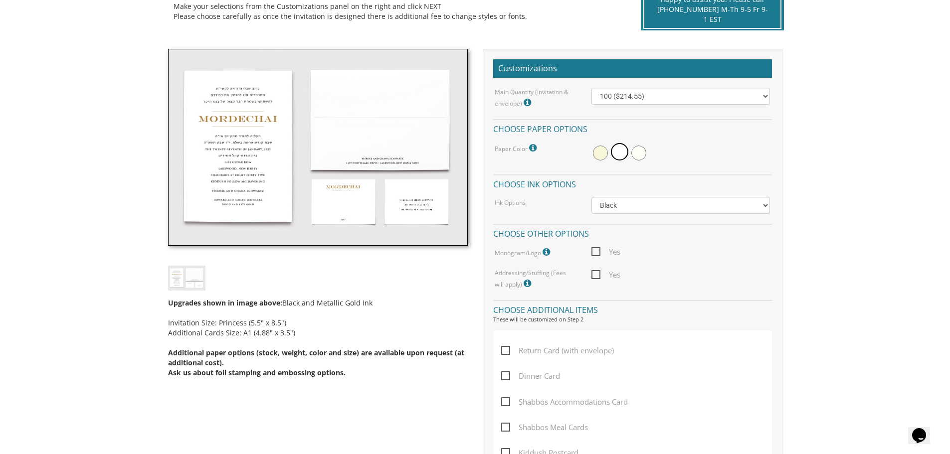 The height and width of the screenshot is (454, 950). Describe the element at coordinates (632, 309) in the screenshot. I see `h4: Choose additional items` at that location.